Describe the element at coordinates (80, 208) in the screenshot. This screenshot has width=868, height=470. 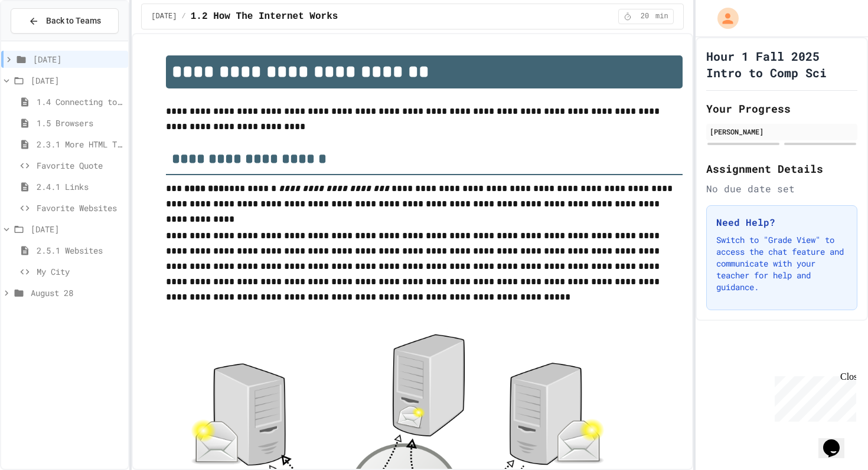
I see `span: Favorite Websites` at that location.